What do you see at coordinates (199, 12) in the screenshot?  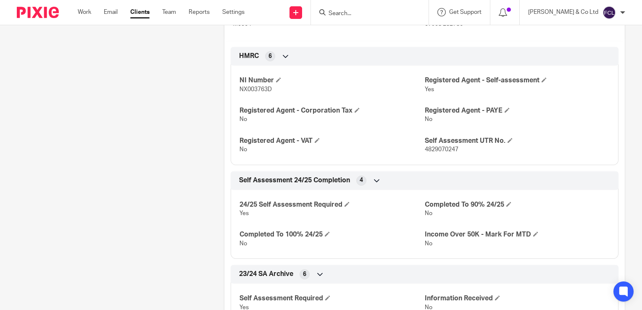 I see `a: Reports` at bounding box center [199, 12].